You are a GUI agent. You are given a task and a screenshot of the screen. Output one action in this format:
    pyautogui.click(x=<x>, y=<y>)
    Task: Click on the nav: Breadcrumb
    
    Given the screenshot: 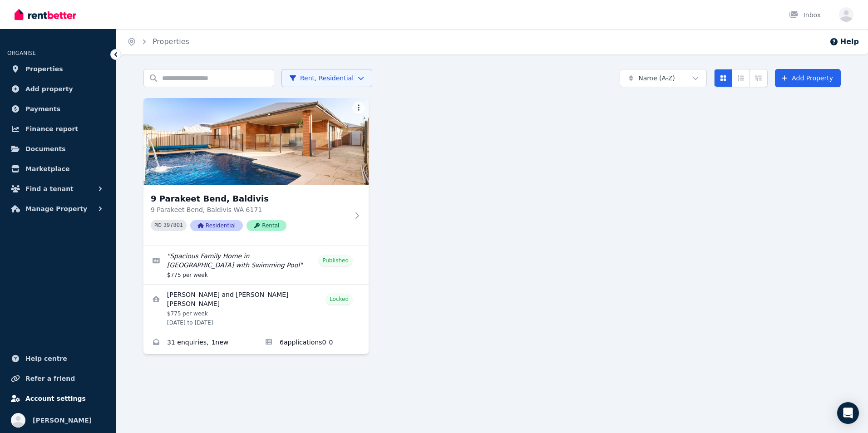 What is the action you would take?
    pyautogui.click(x=158, y=42)
    